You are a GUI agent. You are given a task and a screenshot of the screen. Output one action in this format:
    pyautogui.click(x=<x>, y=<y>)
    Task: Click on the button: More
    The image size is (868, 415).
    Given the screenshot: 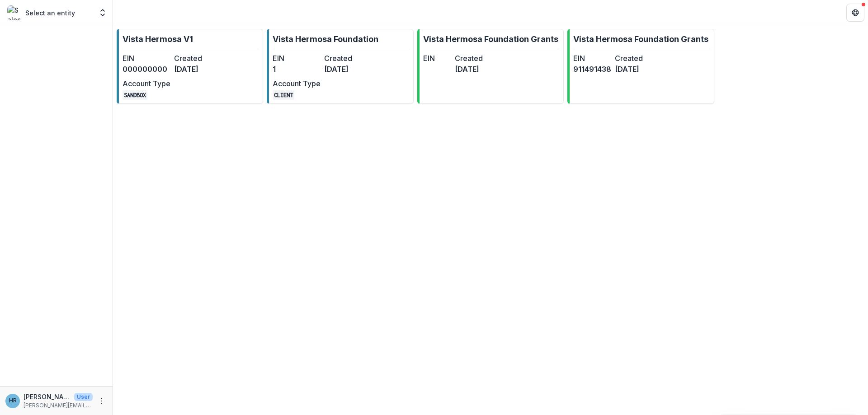 What is the action you would take?
    pyautogui.click(x=102, y=401)
    